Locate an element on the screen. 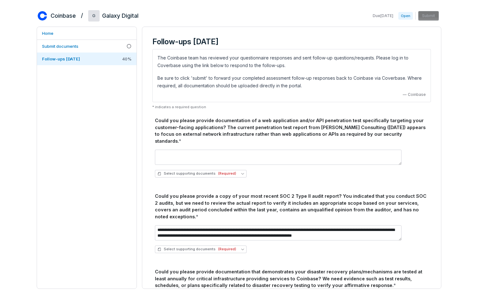 Image resolution: width=478 pixels, height=299 pixels. span: Submit documents is located at coordinates (60, 46).